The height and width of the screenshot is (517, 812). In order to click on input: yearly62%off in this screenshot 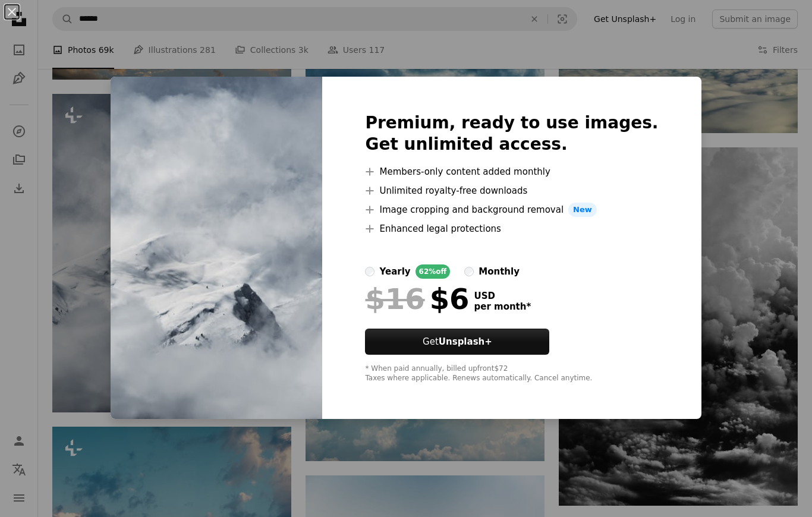, I will do `click(370, 271)`.